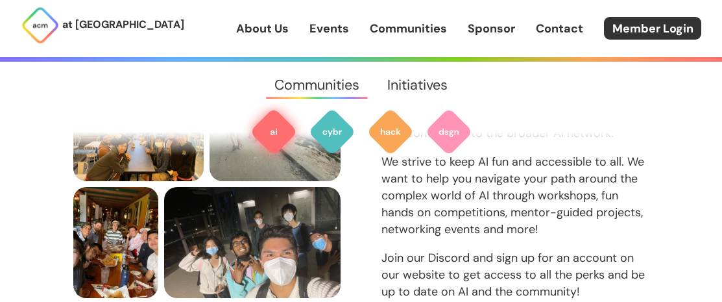 Image resolution: width=722 pixels, height=302 pixels. Describe the element at coordinates (653, 28) in the screenshot. I see `a: Member Login` at that location.